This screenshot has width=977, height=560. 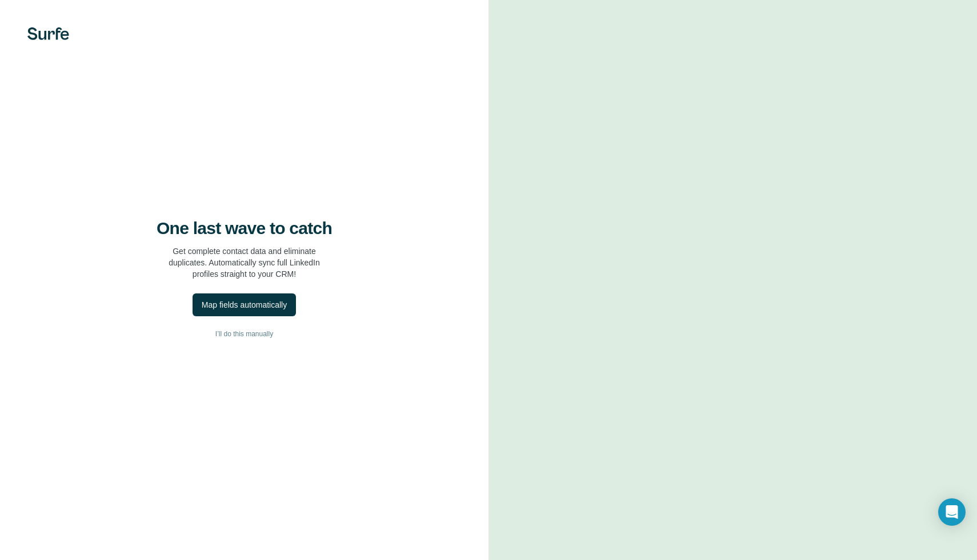 I want to click on div: Map fields automatically, so click(x=244, y=305).